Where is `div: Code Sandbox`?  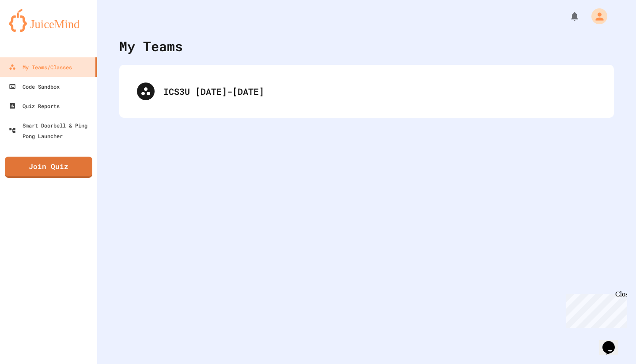 div: Code Sandbox is located at coordinates (34, 87).